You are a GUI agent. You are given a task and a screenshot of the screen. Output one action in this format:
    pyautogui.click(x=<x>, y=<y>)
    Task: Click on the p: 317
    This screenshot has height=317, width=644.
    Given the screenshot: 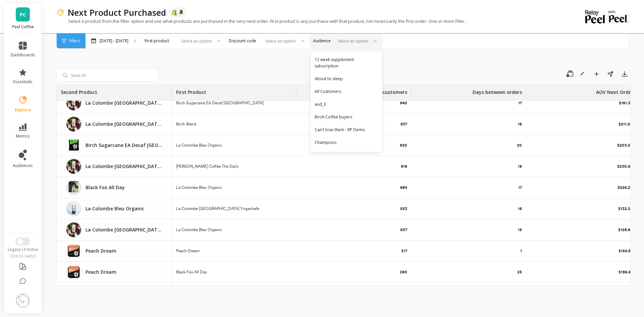 What is the action you would take?
    pyautogui.click(x=404, y=251)
    